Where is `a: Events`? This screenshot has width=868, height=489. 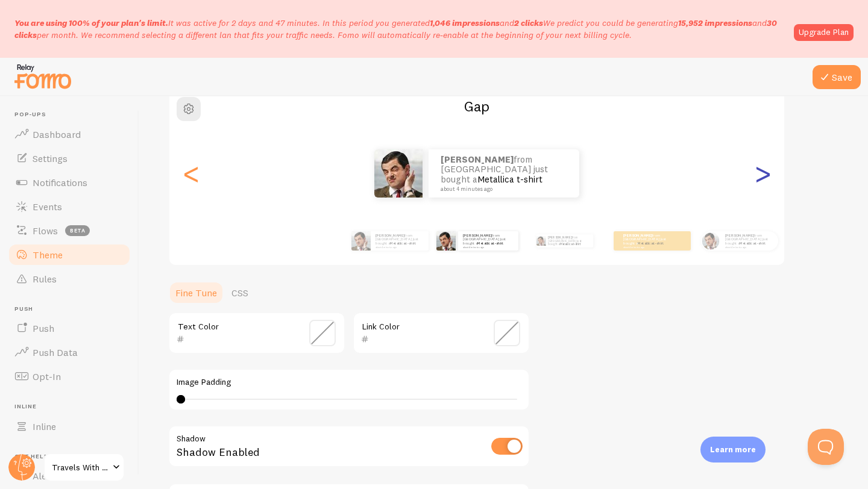
a: Events is located at coordinates (69, 207).